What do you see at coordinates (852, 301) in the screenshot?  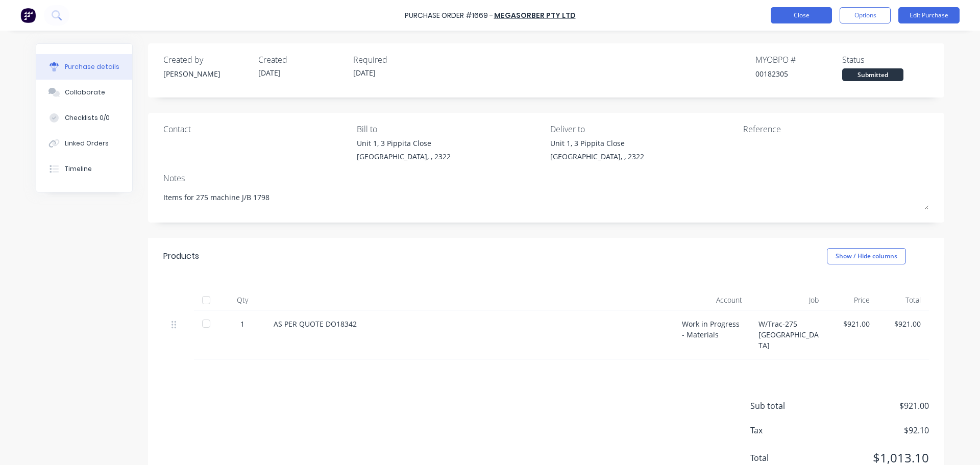 I see `div: Price` at bounding box center [852, 301].